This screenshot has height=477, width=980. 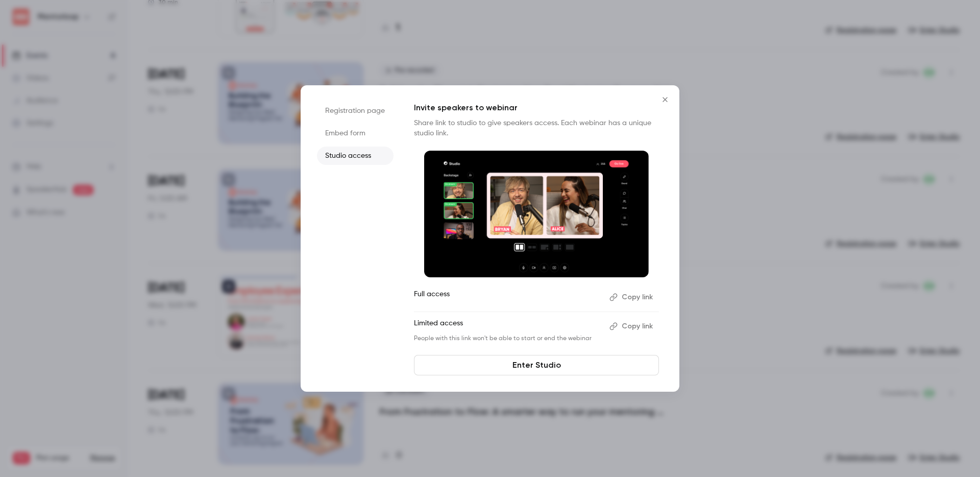 What do you see at coordinates (665, 100) in the screenshot?
I see `button: Close` at bounding box center [665, 100].